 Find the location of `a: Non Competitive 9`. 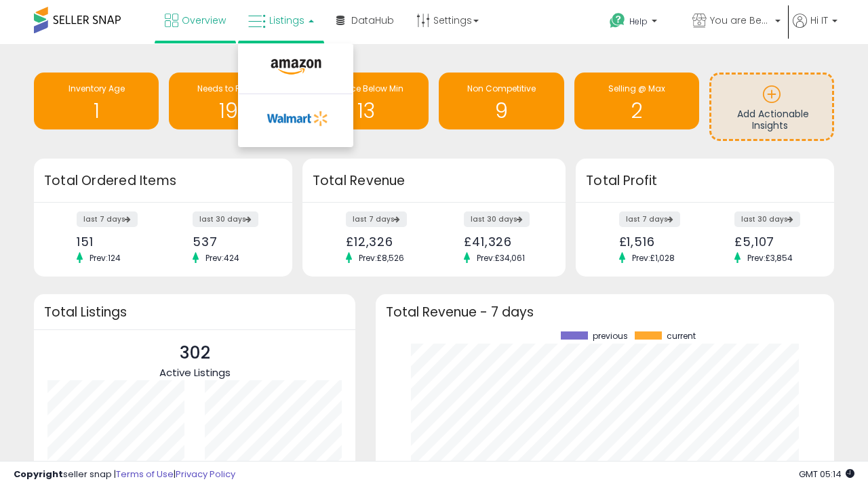

a: Non Competitive 9 is located at coordinates (501, 101).